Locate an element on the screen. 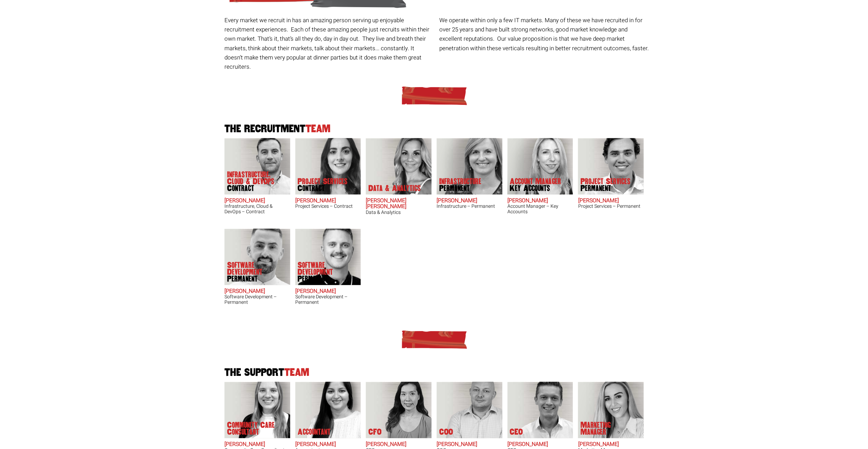 This screenshot has width=868, height=449. h3: Account Manager – Key Accounts is located at coordinates (540, 209).